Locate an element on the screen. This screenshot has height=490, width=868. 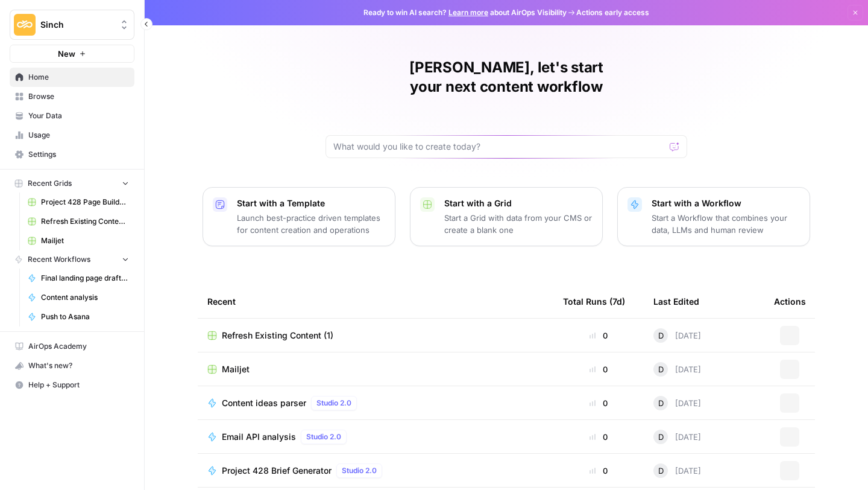
a: Content ideas parserStudio 2.0 is located at coordinates (375, 403).